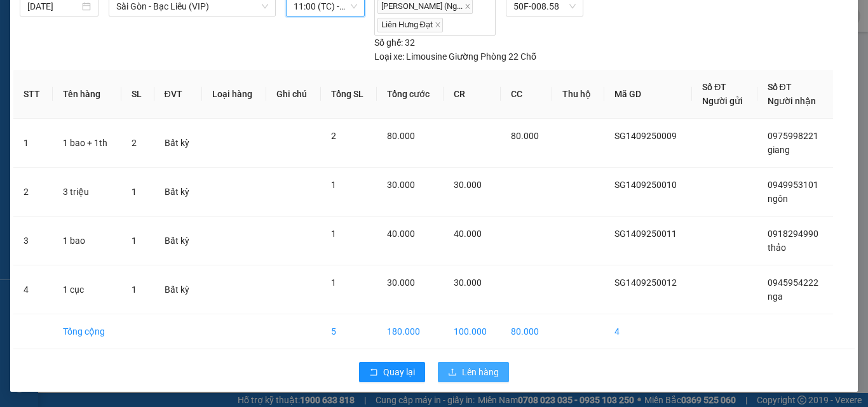 The height and width of the screenshot is (407, 868). Describe the element at coordinates (410, 94) in the screenshot. I see `th: Tổng cước` at that location.